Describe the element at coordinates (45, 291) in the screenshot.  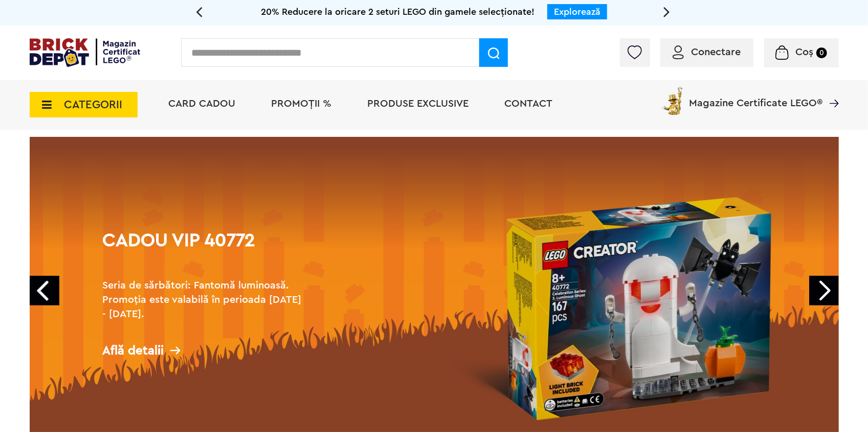
I see `a: Prev` at that location.